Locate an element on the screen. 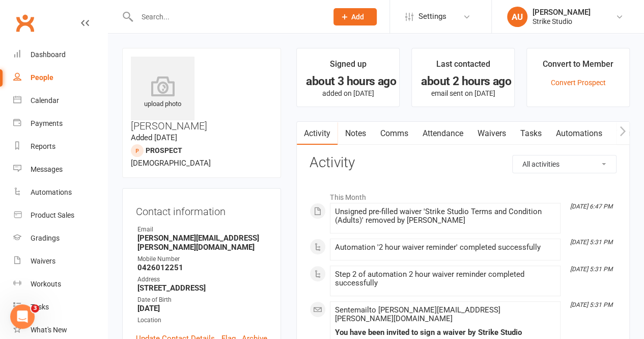 Image resolution: width=644 pixels, height=339 pixels. div: upload photo is located at coordinates (162, 93).